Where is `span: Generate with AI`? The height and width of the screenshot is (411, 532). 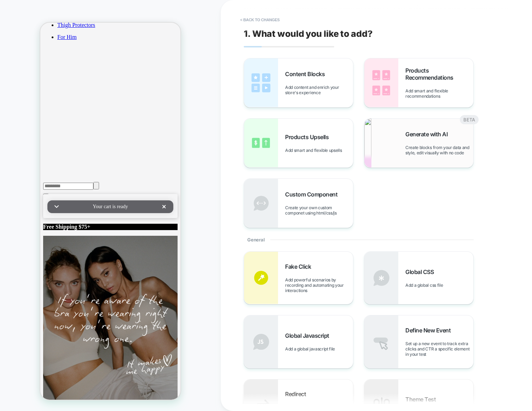
span: Generate with AI is located at coordinates (428, 134).